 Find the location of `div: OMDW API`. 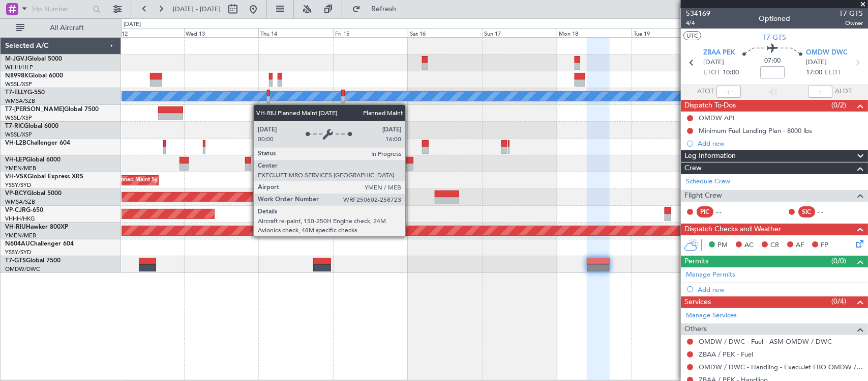

div: OMDW API is located at coordinates (716, 118).